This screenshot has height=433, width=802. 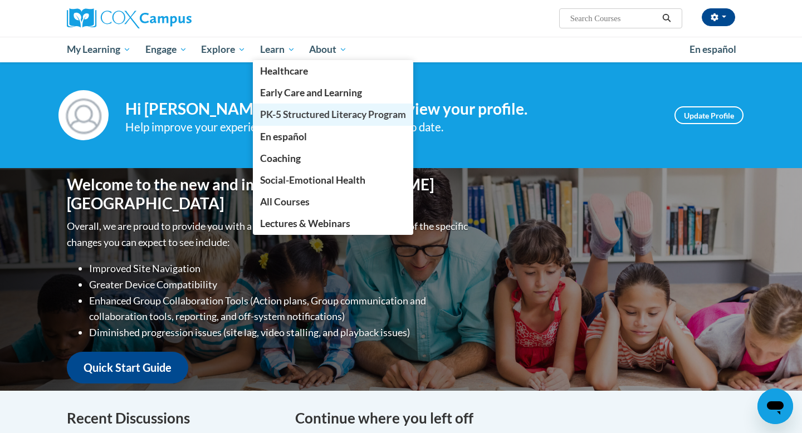 What do you see at coordinates (333, 223) in the screenshot?
I see `a: Lectures & Webinars` at bounding box center [333, 223].